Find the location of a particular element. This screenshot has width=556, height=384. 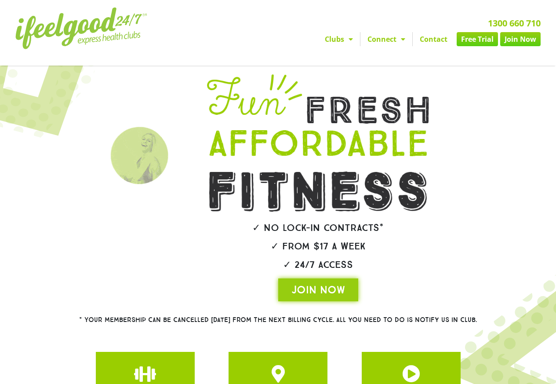

a: Contact is located at coordinates (434, 39).